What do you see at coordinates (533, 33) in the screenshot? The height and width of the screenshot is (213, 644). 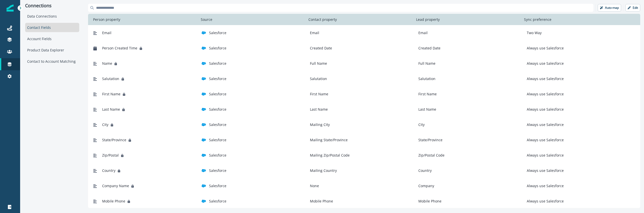 I see `p: Two Way` at bounding box center [533, 33].